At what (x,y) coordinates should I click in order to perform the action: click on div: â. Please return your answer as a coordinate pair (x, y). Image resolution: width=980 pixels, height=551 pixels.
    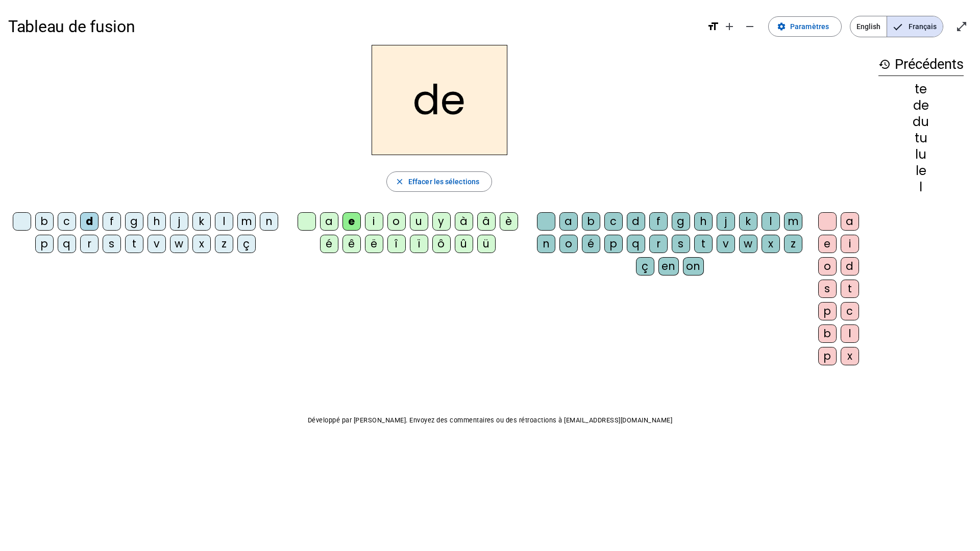
    Looking at the image, I should click on (486, 221).